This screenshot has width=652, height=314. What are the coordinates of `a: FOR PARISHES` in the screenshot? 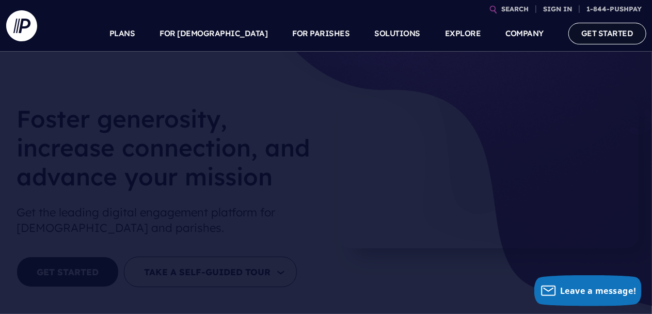 It's located at (321, 34).